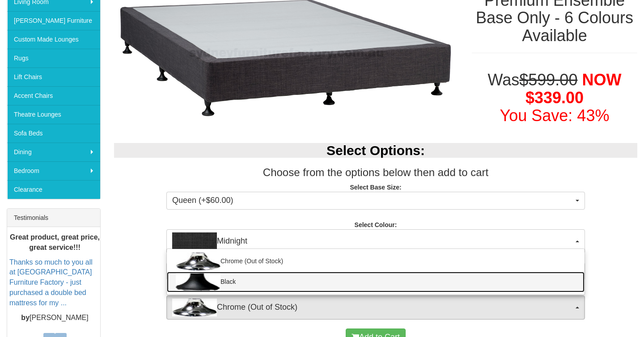  What do you see at coordinates (53, 96) in the screenshot?
I see `a: Accent Chairs` at bounding box center [53, 96].